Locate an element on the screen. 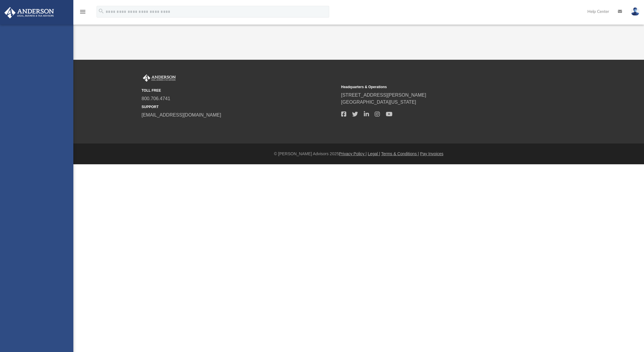  img: User Pic is located at coordinates (635, 11).